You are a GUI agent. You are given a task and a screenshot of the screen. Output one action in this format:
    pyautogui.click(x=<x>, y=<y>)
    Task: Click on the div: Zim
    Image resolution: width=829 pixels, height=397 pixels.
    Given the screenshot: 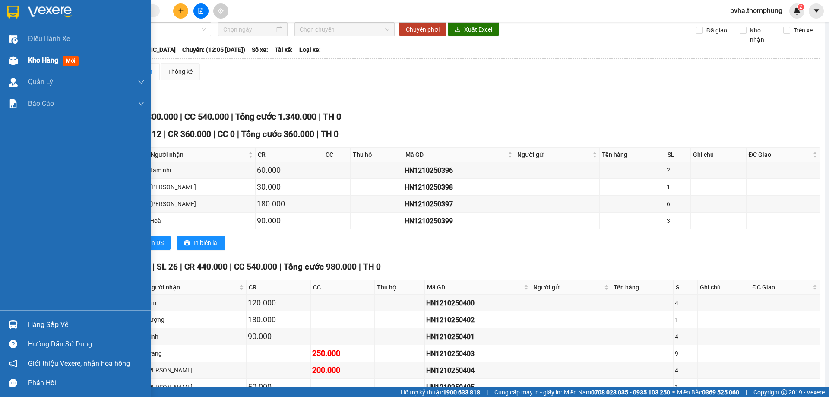 What is the action you would take?
    pyautogui.click(x=196, y=303)
    